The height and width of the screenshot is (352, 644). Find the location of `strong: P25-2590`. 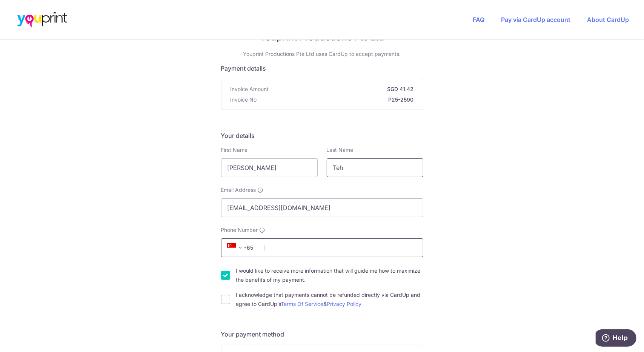

strong: P25-2590 is located at coordinates (337, 100).